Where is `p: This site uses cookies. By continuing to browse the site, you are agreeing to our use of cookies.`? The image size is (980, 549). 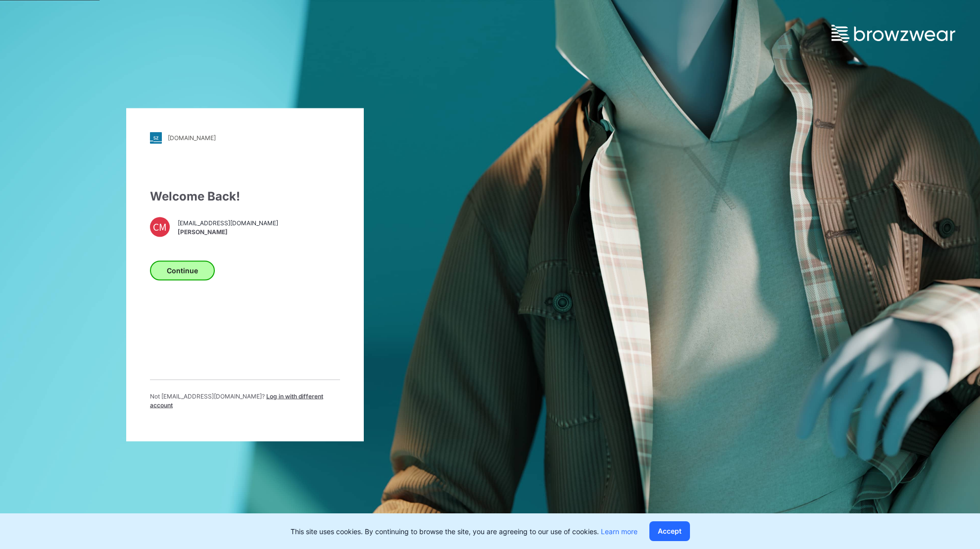
p: This site uses cookies. By continuing to browse the site, you are agreeing to our use of cookies. is located at coordinates (463, 531).